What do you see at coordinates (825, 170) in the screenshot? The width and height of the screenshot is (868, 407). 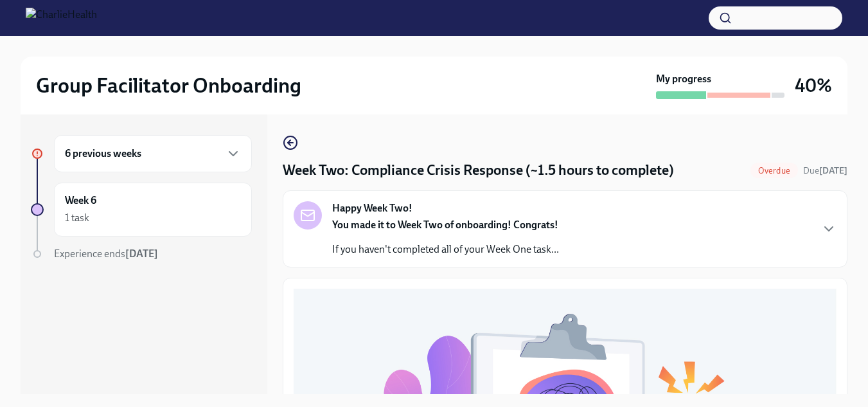 I see `span: July 21st, 2025 10:00` at bounding box center [825, 170].